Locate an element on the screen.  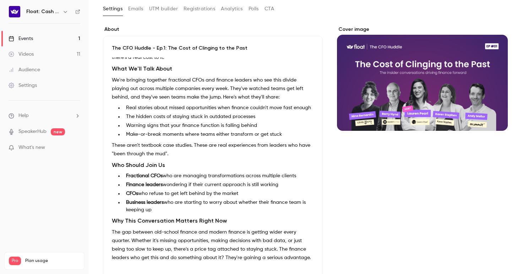
h6: Float: Cash Flow Intelligence Series is located at coordinates (43, 12).